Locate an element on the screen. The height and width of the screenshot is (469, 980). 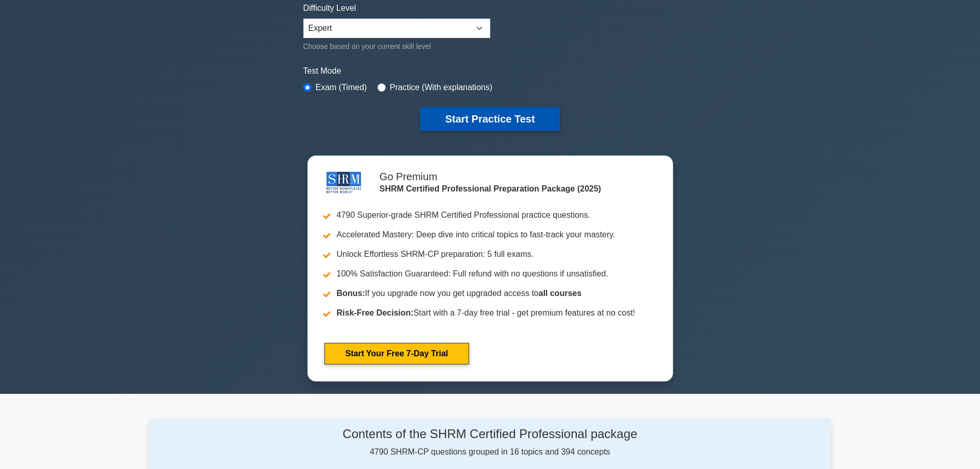
label: Exam (Timed) is located at coordinates (342, 88).